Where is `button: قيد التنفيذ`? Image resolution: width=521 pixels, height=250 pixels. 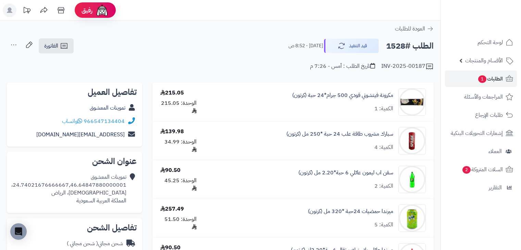 button: قيد التنفيذ is located at coordinates (352, 46).